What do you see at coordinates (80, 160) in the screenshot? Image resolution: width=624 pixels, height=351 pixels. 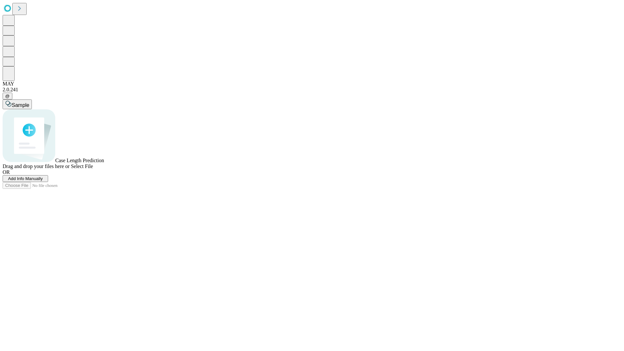 I see `span: Case Length Prediction` at bounding box center [80, 160].